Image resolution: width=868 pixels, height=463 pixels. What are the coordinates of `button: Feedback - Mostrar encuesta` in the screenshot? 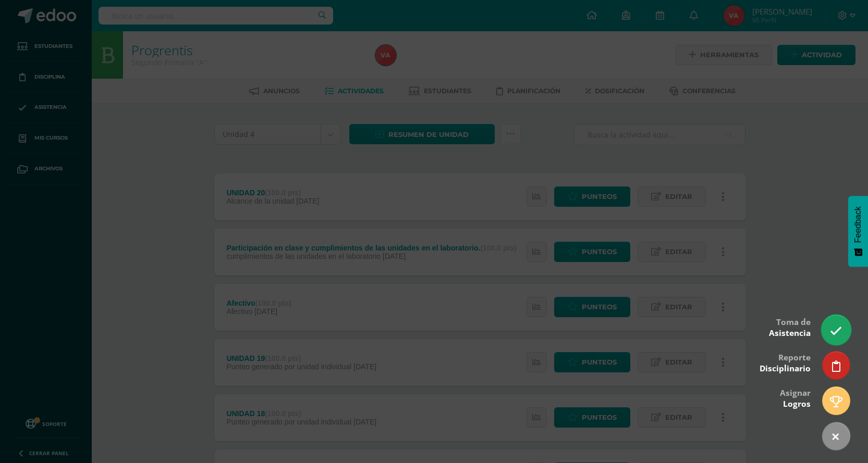 It's located at (858, 232).